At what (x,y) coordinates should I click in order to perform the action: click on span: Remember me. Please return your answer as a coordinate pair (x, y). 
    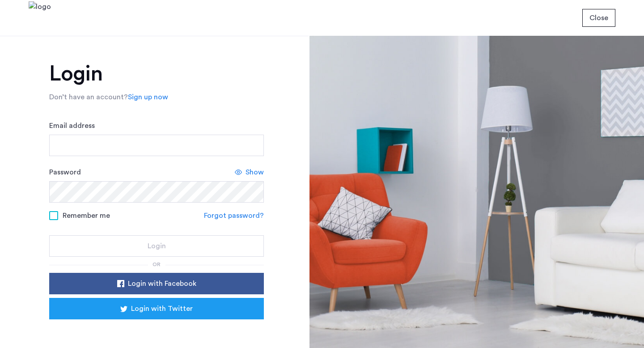
    Looking at the image, I should click on (86, 215).